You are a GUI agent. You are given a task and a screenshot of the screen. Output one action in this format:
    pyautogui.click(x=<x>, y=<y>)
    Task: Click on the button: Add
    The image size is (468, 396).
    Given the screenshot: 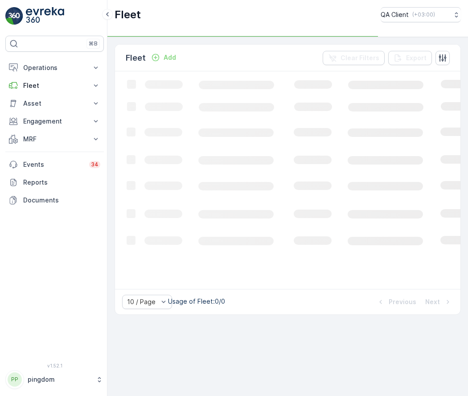 What is the action you would take?
    pyautogui.click(x=164, y=58)
    